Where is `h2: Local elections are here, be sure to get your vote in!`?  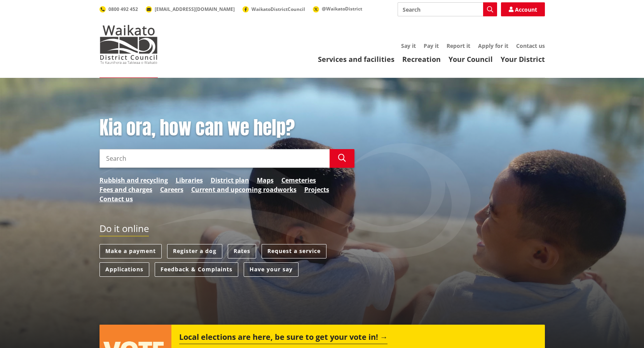
h2: Local elections are here, be sure to get your vote in! is located at coordinates (283, 338).